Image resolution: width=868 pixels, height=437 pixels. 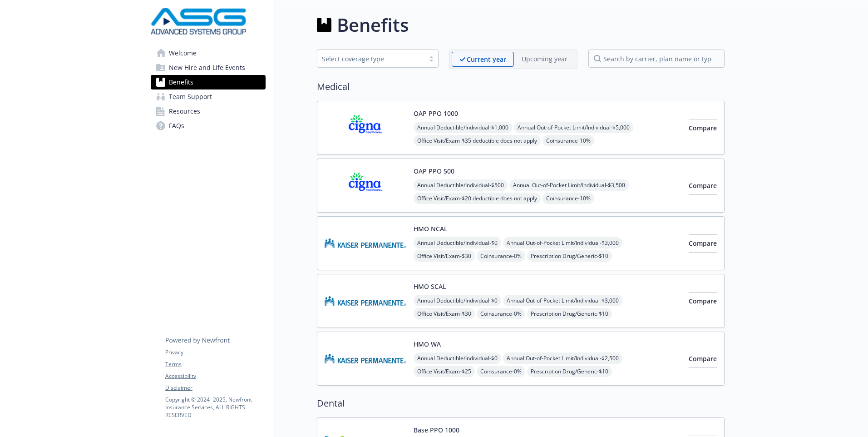 I want to click on span: Office Visit/Exam - $20 deductible does not apply, so click(x=477, y=198).